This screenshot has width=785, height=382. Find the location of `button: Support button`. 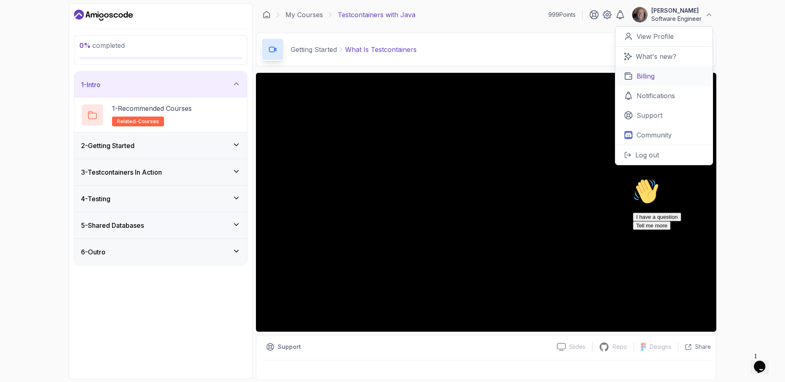

button: Support button is located at coordinates (283, 347).